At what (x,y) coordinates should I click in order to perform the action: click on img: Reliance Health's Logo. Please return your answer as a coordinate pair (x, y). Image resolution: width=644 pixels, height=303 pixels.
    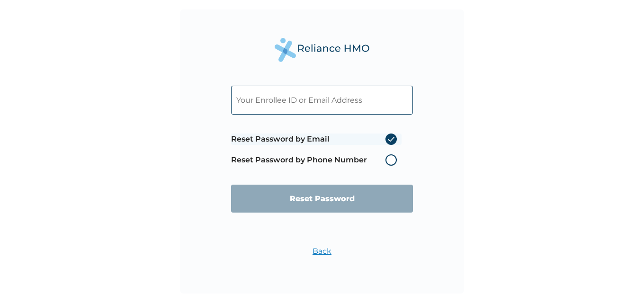
    Looking at the image, I should click on (322, 50).